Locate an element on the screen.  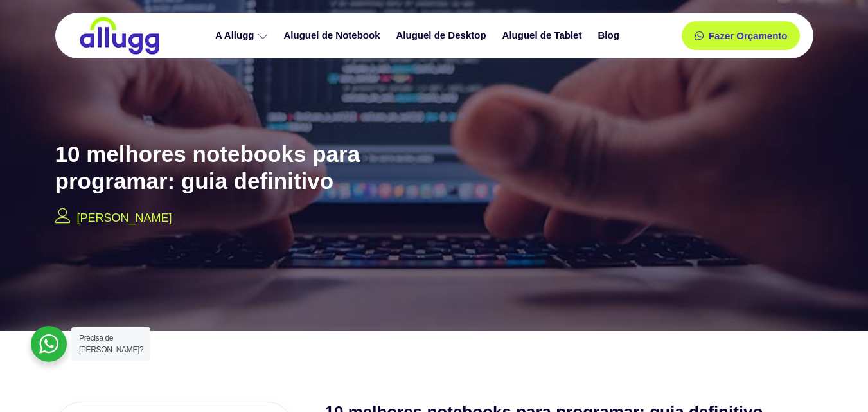
a: Fazer Orçamento is located at coordinates (741, 35).